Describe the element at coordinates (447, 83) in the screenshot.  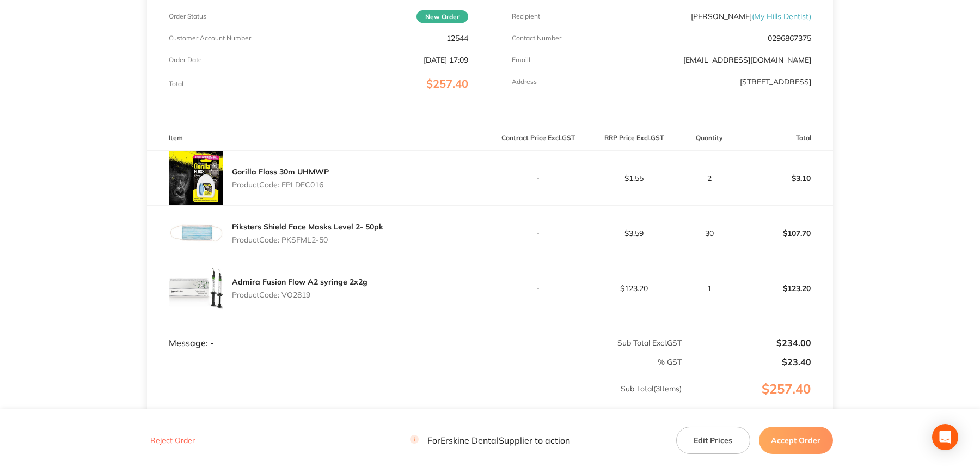
I see `span: $257.40` at that location.